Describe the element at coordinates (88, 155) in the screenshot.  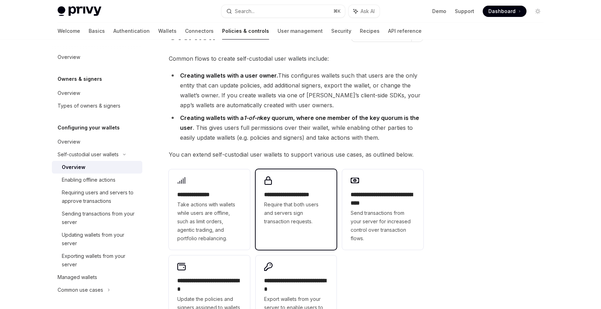
I see `div: Self-custodial user wallets` at that location.